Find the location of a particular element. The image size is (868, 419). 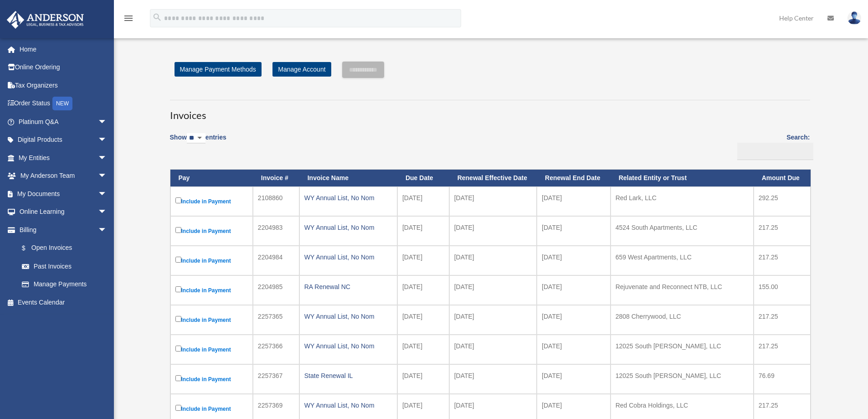

img: Anderson Advisors Platinum Portal is located at coordinates (45, 20).